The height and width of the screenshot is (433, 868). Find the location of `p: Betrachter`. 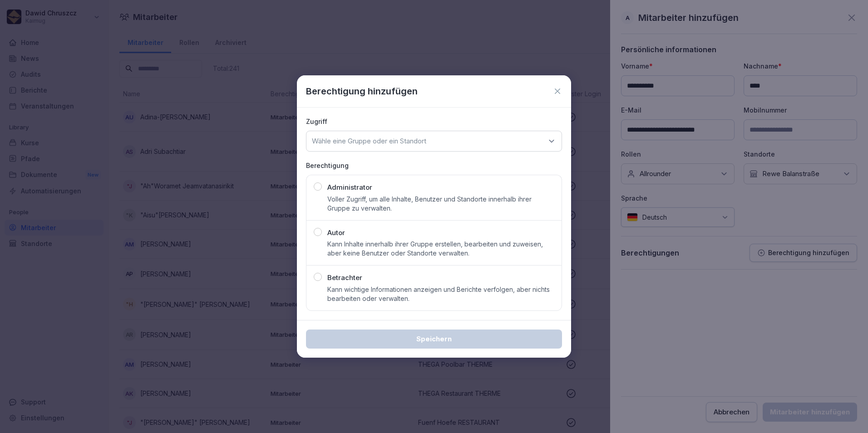

p: Betrachter is located at coordinates (345, 278).